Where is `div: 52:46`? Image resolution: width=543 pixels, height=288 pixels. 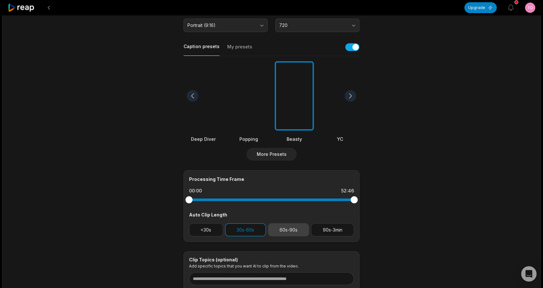
div: 52:46 is located at coordinates (348, 191).